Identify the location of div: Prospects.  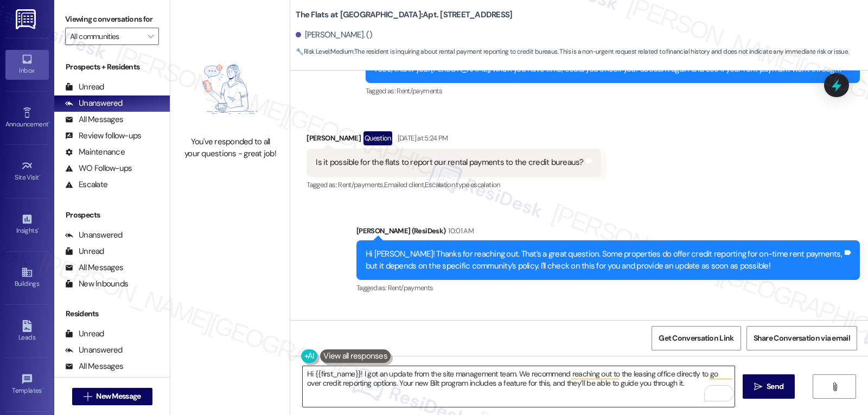
(112, 215).